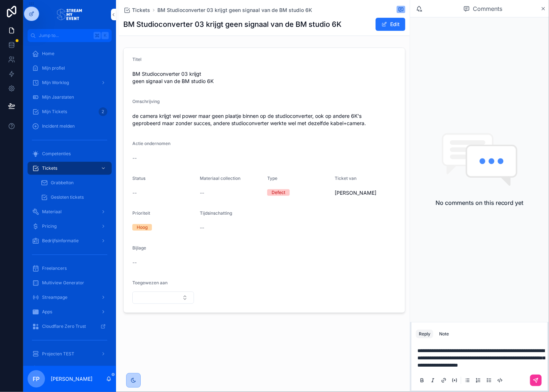 The width and height of the screenshot is (549, 392). What do you see at coordinates (425, 334) in the screenshot?
I see `button: Reply` at bounding box center [425, 334].